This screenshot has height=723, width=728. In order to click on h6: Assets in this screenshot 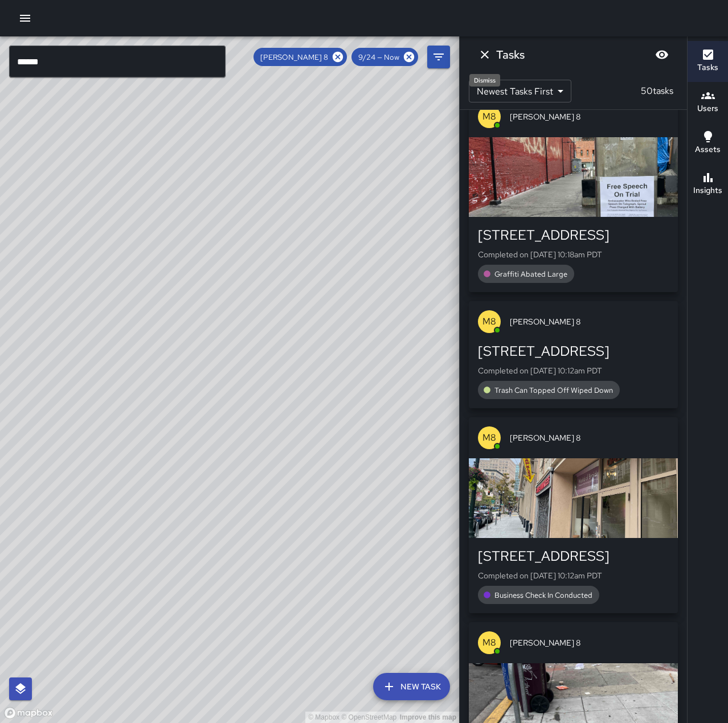, I will do `click(707, 150)`.